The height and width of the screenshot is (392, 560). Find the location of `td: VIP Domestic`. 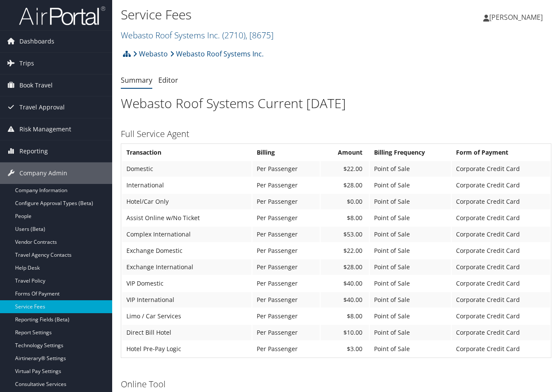

td: VIP Domestic is located at coordinates (187, 284).